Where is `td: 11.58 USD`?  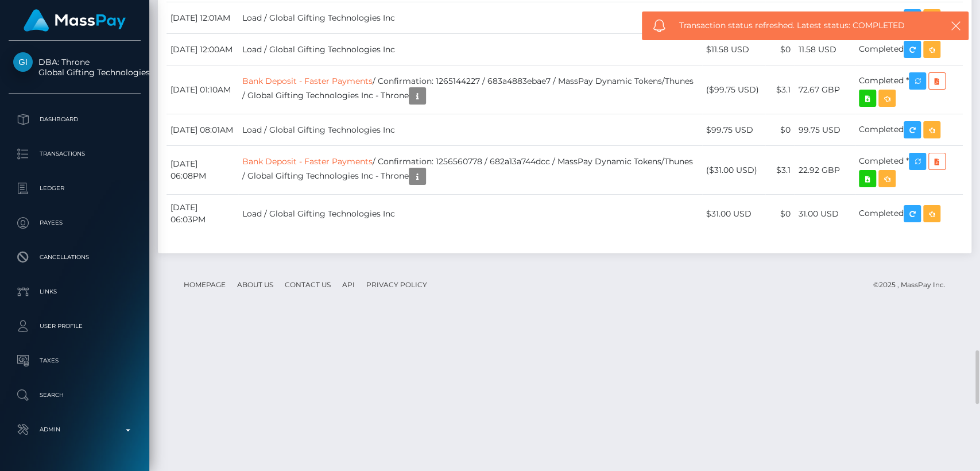 td: 11.58 USD is located at coordinates (824, 49).